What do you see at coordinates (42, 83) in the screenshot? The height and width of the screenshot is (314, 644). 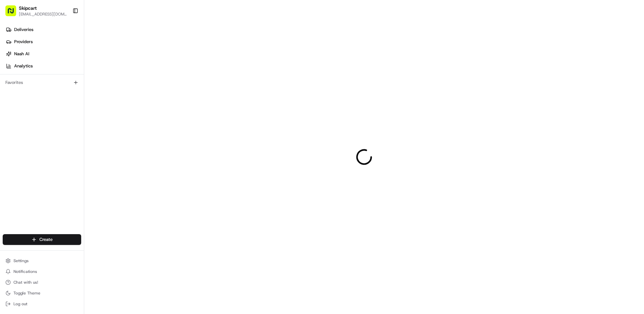 I see `div: Favorites` at bounding box center [42, 83].